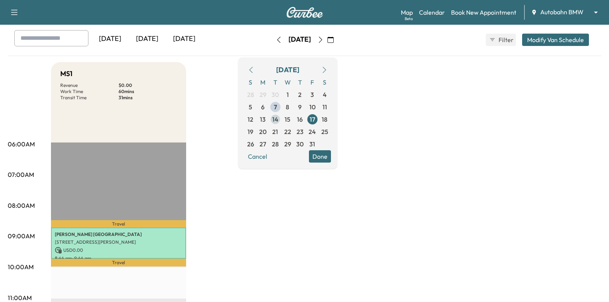 The width and height of the screenshot is (609, 302). I want to click on p: Work Time, so click(89, 91).